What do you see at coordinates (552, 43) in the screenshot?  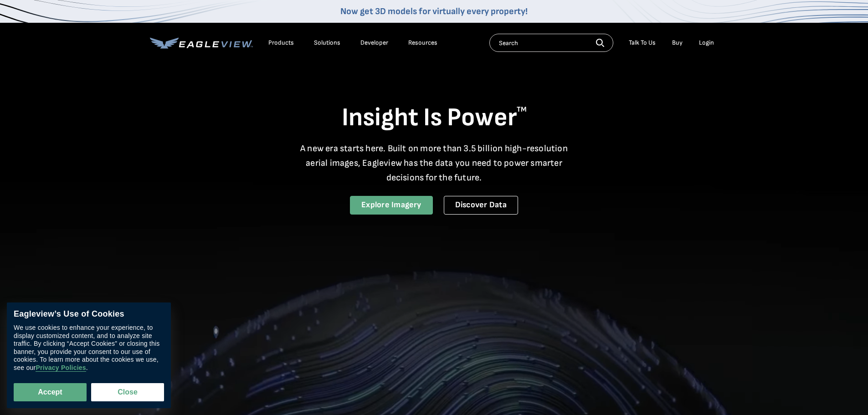 I see `input: Search` at bounding box center [552, 43].